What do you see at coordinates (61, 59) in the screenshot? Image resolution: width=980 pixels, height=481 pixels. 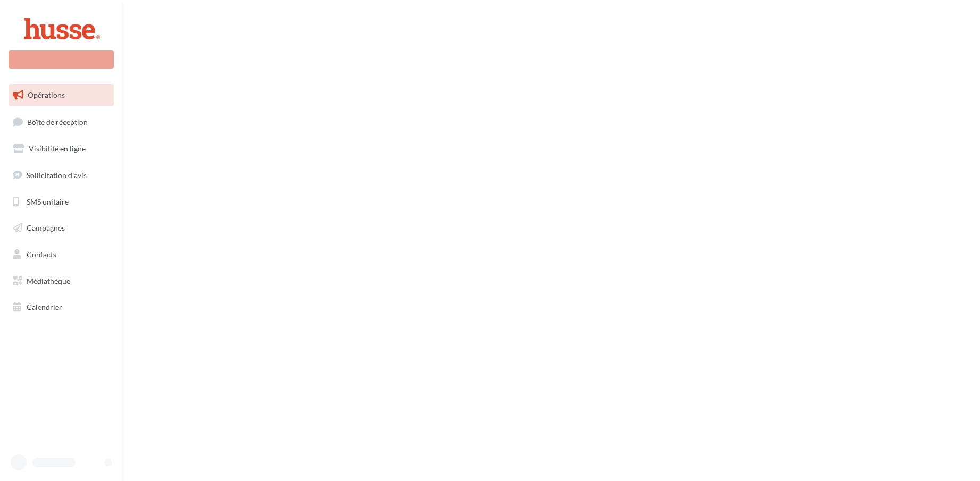 I see `div: Nouvelle campagne` at bounding box center [61, 59].